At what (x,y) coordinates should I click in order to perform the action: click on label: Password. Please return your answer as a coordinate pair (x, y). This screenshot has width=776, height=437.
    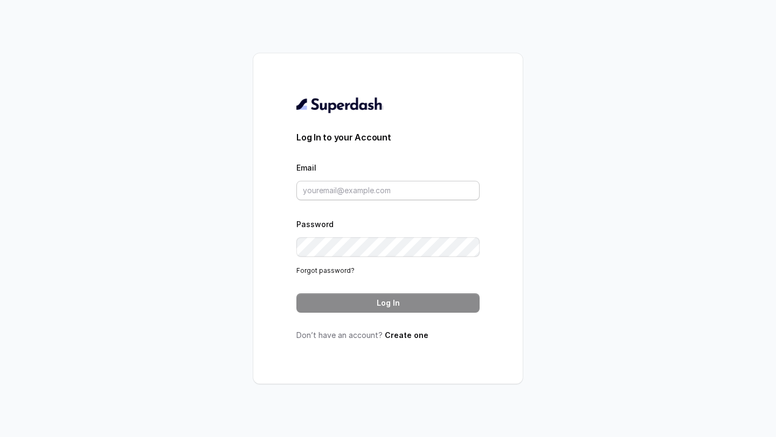
    Looking at the image, I should click on (315, 224).